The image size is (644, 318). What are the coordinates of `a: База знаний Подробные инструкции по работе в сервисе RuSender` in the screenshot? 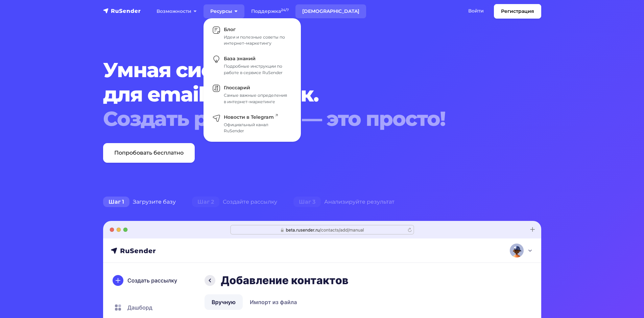 It's located at (252, 65).